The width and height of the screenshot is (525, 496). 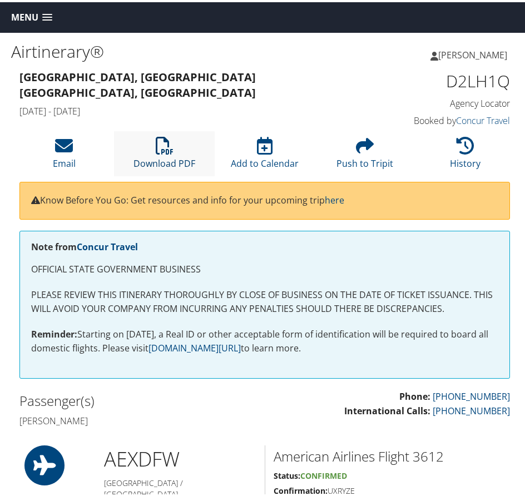 I want to click on p: OFFICIAL STATE GOVERNMENT BUSINESS, so click(x=265, y=268).